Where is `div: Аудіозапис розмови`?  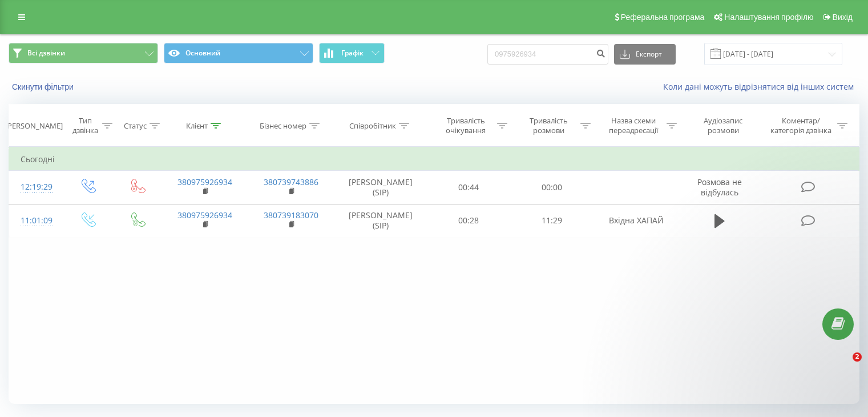
div: Аудіозапис розмови is located at coordinates (723, 125).